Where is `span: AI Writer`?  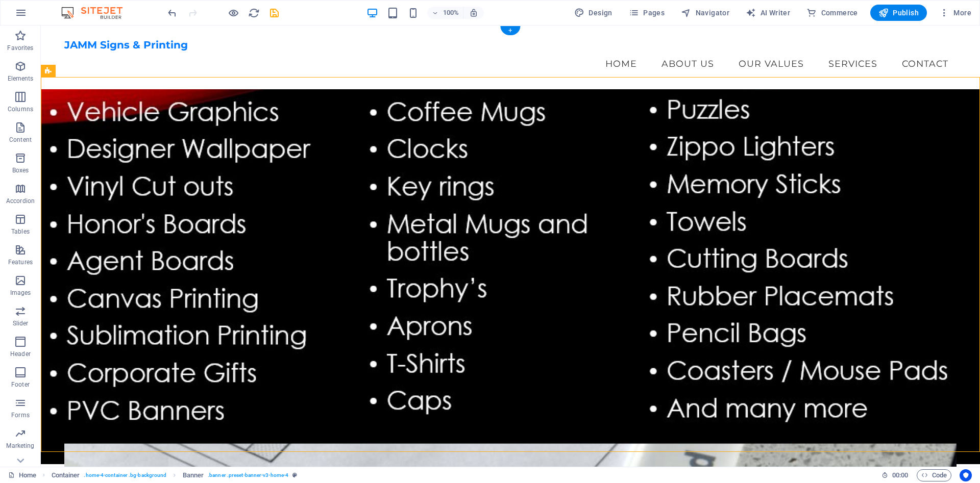
span: AI Writer is located at coordinates (768, 13).